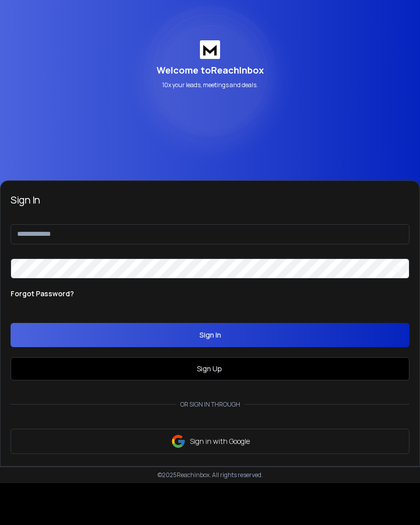  What do you see at coordinates (210, 200) in the screenshot?
I see `h3: Sign In` at bounding box center [210, 200].